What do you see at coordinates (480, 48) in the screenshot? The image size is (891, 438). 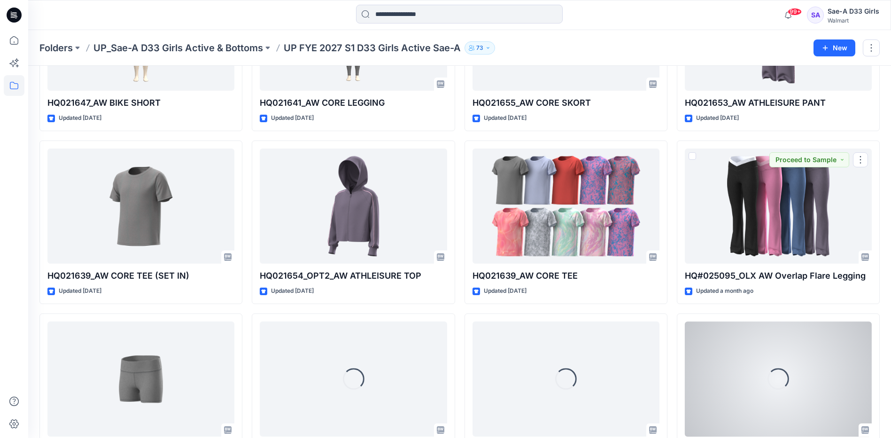 I see `button: 73` at bounding box center [480, 48].